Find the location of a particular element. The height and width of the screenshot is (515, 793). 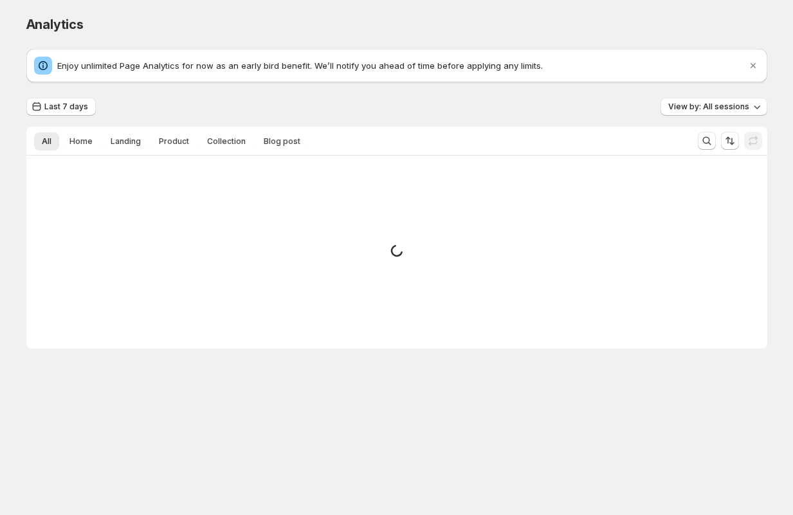

span: All is located at coordinates (46, 142).